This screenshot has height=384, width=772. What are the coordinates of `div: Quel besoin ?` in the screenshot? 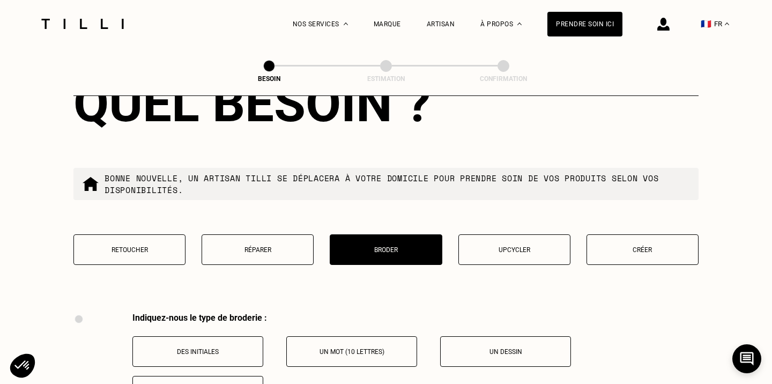 It's located at (386, 103).